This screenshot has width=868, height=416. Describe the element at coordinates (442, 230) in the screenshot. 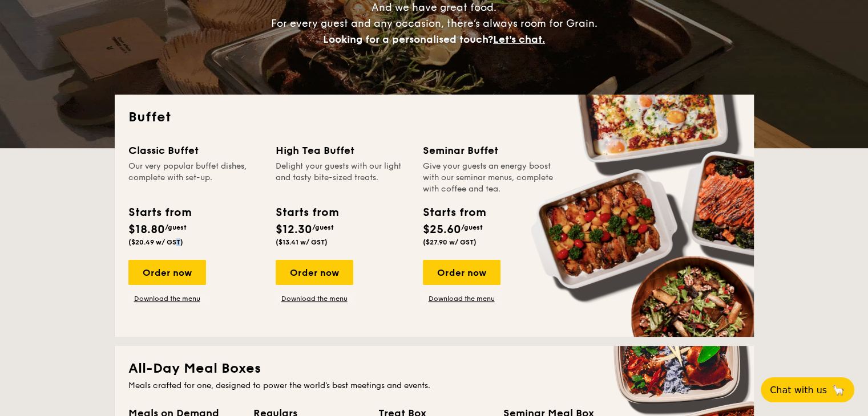

I see `span: $25.60` at that location.